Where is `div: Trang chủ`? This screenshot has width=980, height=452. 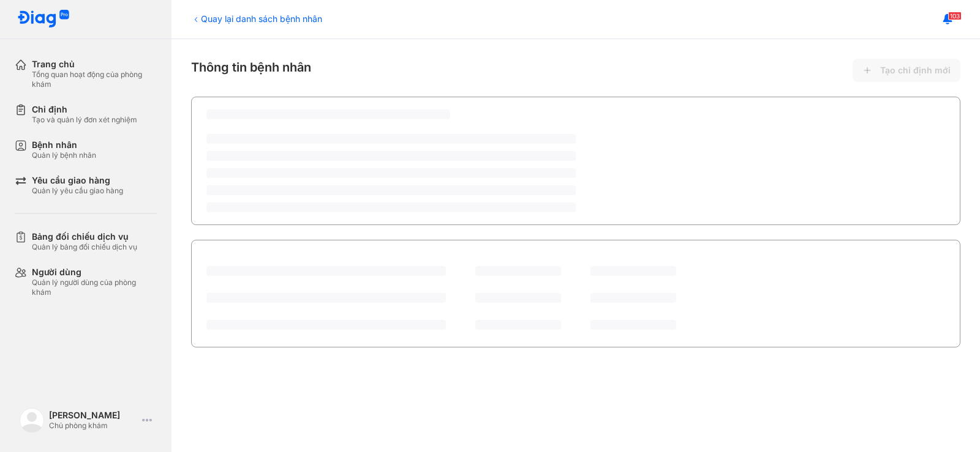 div: Trang chủ is located at coordinates (94, 64).